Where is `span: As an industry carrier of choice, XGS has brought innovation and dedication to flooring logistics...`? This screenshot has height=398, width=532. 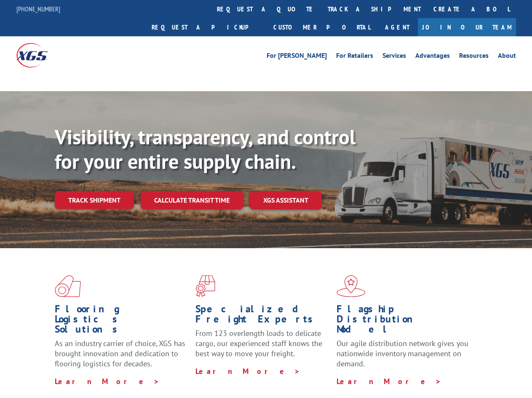
span: As an industry carrier of choice, XGS has brought innovation and dedication to flooring logistics... is located at coordinates (120, 353).